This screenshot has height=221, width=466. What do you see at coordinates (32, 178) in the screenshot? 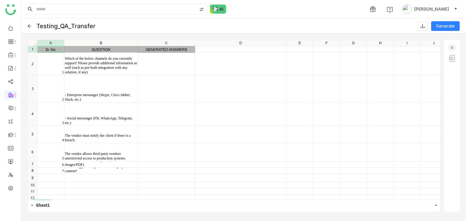
I see `div: 9` at bounding box center [32, 178].